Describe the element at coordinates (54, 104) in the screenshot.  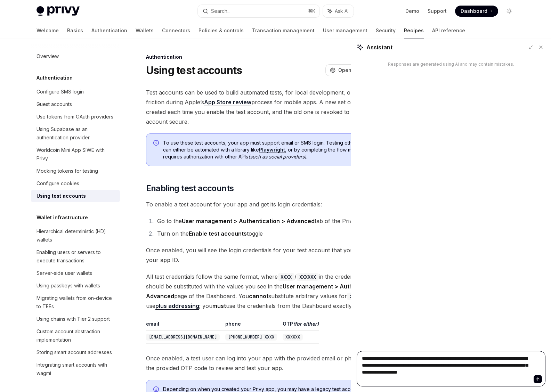
I see `div: Guest accounts` at that location.